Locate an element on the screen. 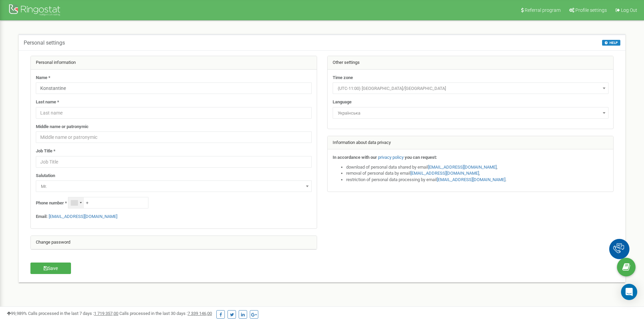  span: Log Out is located at coordinates (629, 10).